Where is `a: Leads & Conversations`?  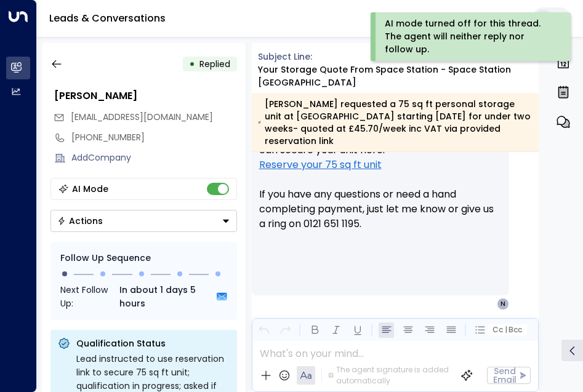
a: Leads & Conversations is located at coordinates (107, 18).